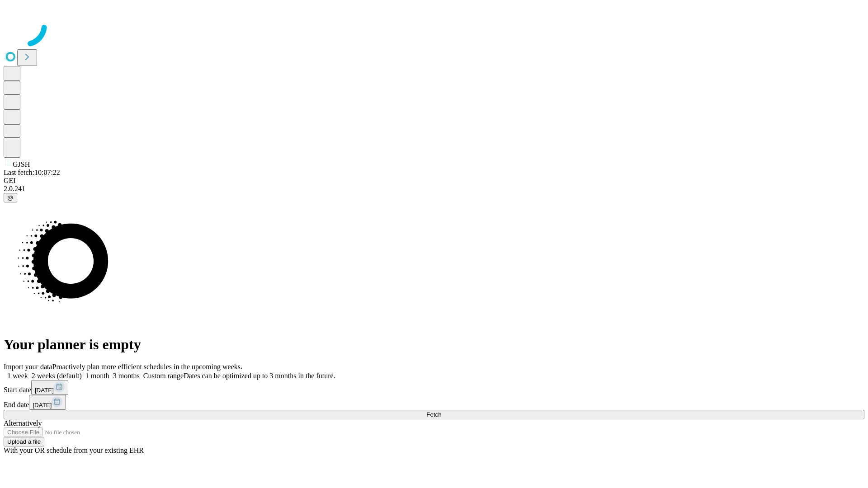 The width and height of the screenshot is (868, 488). I want to click on span: 2 weeks (default), so click(57, 376).